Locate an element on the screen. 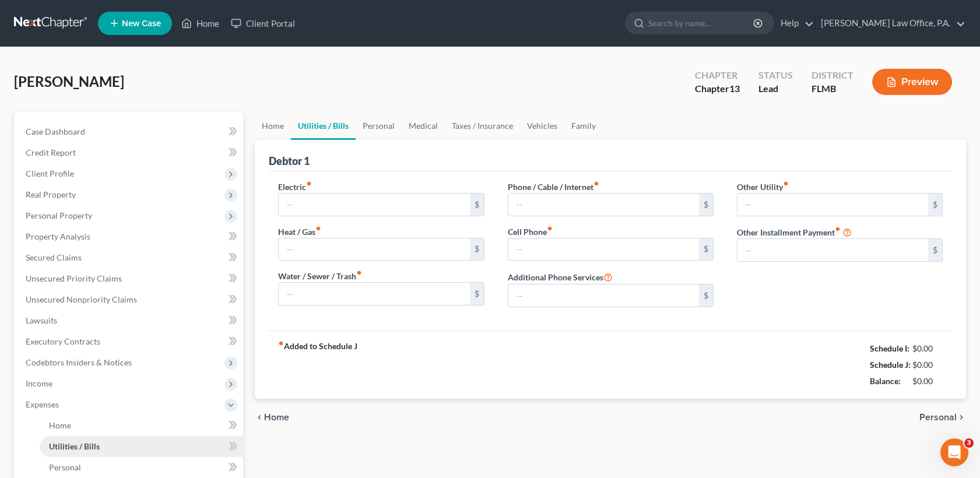 The height and width of the screenshot is (478, 980). span: Client Profile is located at coordinates (50, 173).